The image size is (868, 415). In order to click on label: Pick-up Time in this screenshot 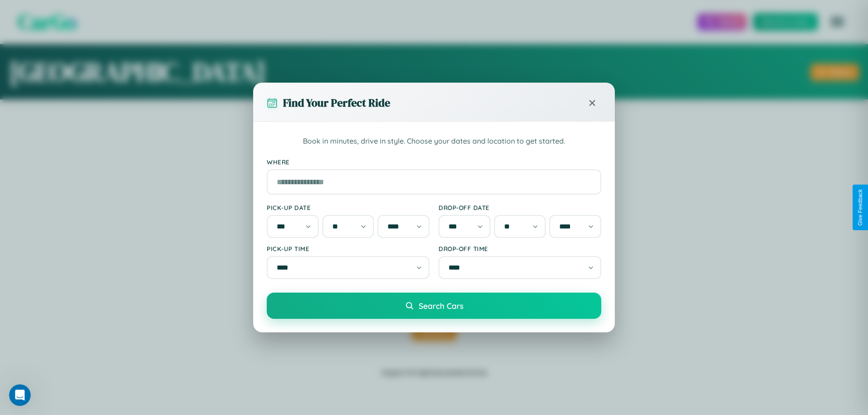, I will do `click(348, 249)`.